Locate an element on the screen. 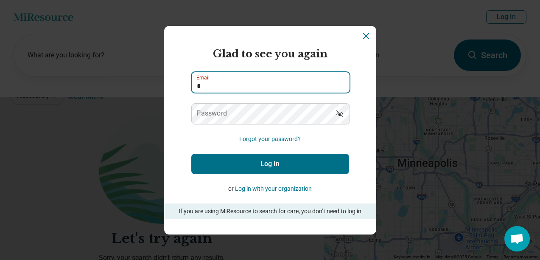  p: If you are using MiResource to search for care, you don’t need to log in is located at coordinates (270, 211).